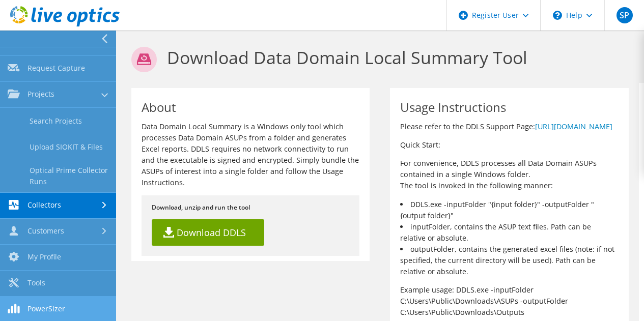 The height and width of the screenshot is (321, 644). What do you see at coordinates (509, 127) in the screenshot?
I see `p: Please refer to the DDLS Support Page:` at bounding box center [509, 127].